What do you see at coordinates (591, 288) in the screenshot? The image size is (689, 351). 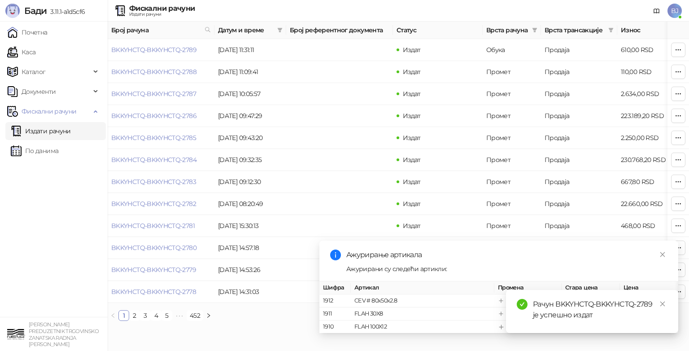 I see `th: Стара цена` at bounding box center [591, 288].